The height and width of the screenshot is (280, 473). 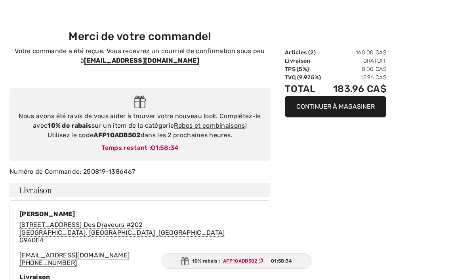 I want to click on td: 183.96 CA$, so click(x=356, y=89).